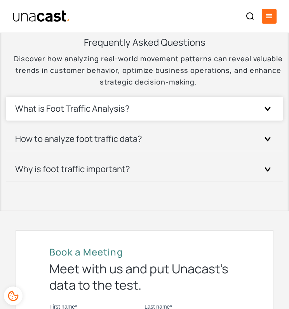 This screenshot has height=309, width=289. I want to click on div: menu, so click(269, 16).